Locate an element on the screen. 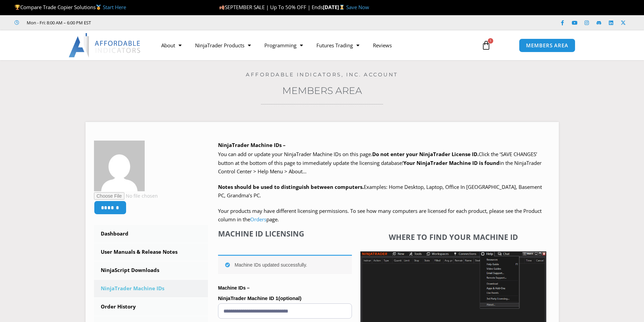 This screenshot has height=322, width=644. strong: Your NinjaTrader Machine ID is found is located at coordinates (451, 163).